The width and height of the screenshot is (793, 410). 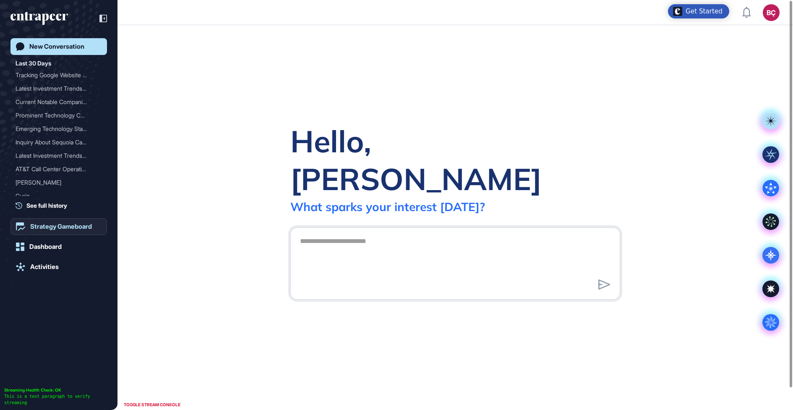 What do you see at coordinates (772, 13) in the screenshot?
I see `div: BÇ` at bounding box center [772, 13].